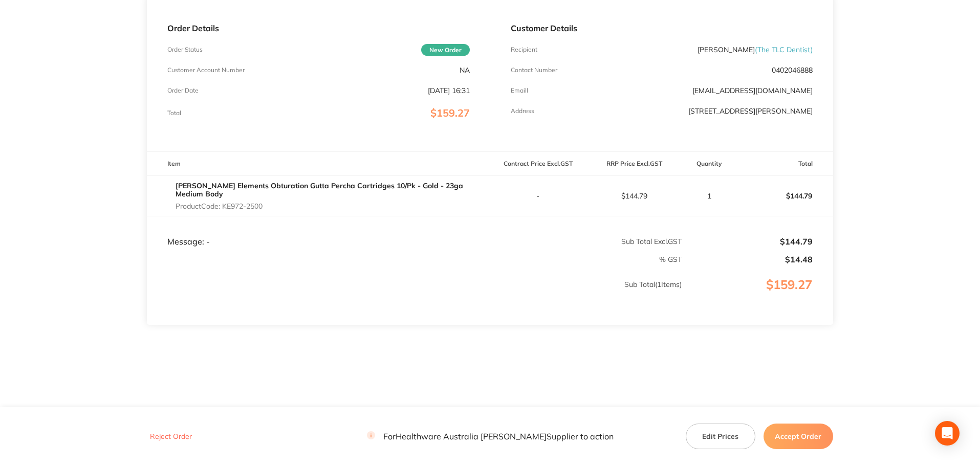  I want to click on p: Contact Number, so click(534, 70).